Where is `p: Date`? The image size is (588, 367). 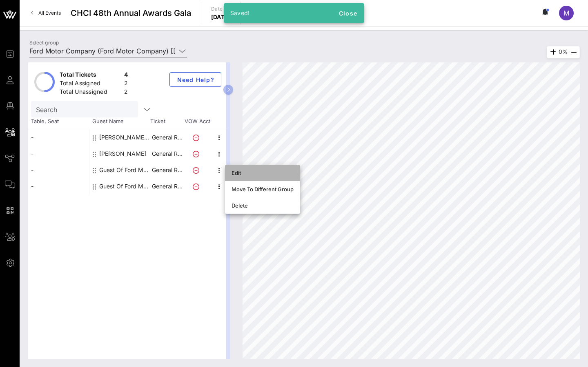
p: Date is located at coordinates (221, 9).